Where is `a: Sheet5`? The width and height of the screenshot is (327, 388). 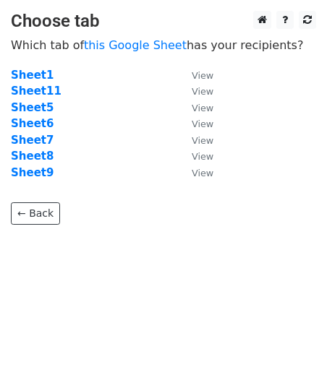 a: Sheet5 is located at coordinates (32, 108).